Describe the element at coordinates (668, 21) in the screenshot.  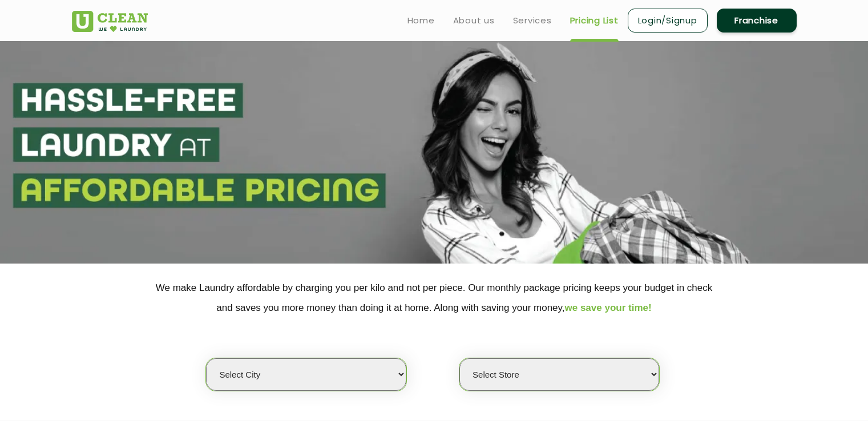
I see `a: Login/Signup` at that location.